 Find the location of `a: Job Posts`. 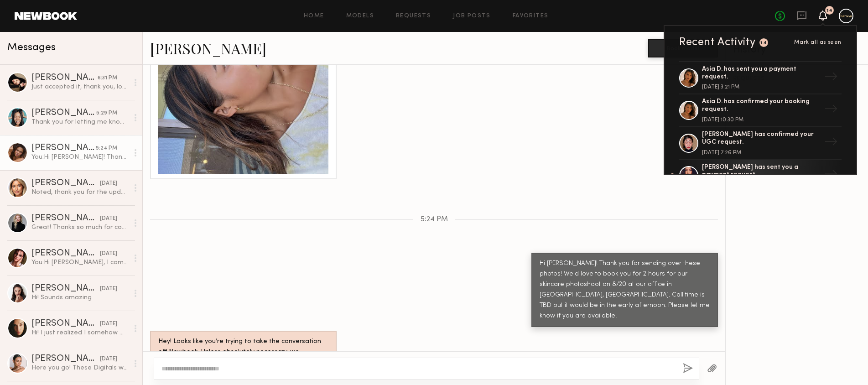

a: Job Posts is located at coordinates (471, 16).